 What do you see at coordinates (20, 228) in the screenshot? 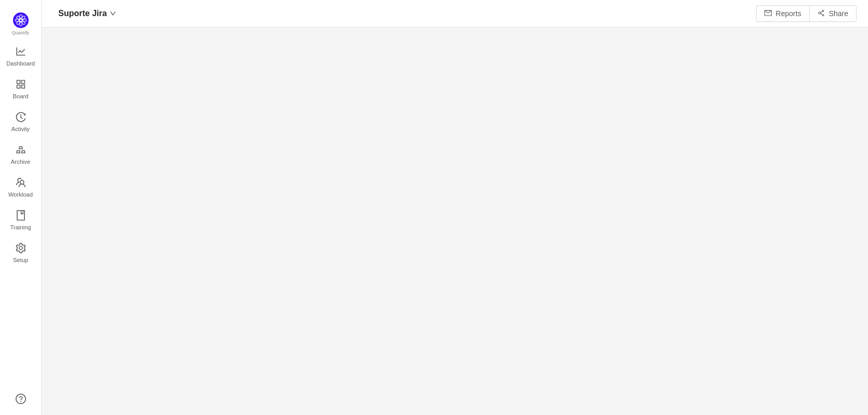
I see `span: Training` at bounding box center [20, 228].